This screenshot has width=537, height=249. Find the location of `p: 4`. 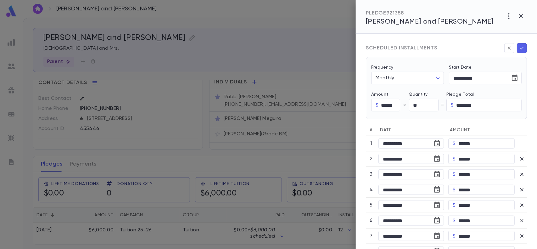

p: 4 is located at coordinates (371, 190).